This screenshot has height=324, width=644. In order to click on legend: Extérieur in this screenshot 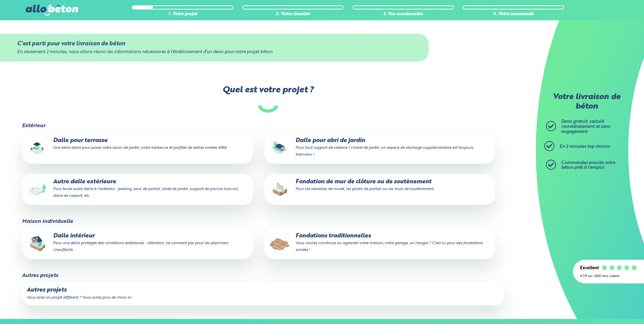, I will do `click(33, 126)`.